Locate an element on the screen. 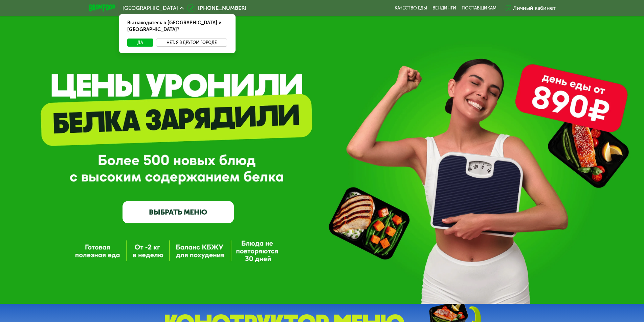 The height and width of the screenshot is (322, 644). a: Качество еды is located at coordinates (411, 8).